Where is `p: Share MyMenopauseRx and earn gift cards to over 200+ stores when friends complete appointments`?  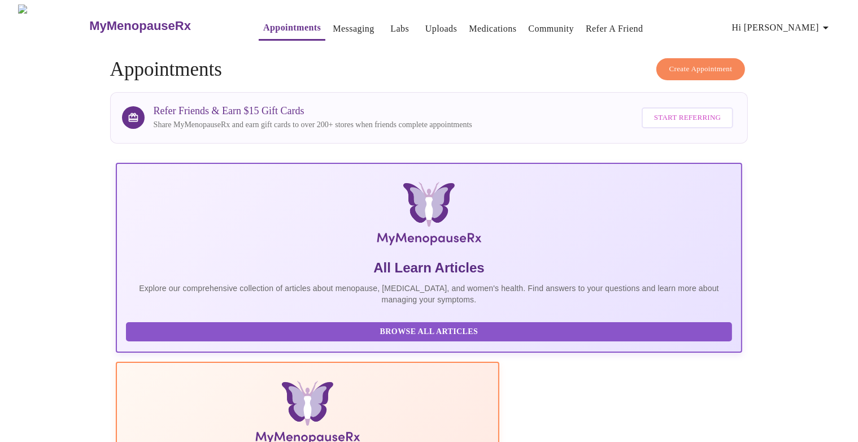
p: Share MyMenopauseRx and earn gift cards to over 200+ stores when friends complete appointments is located at coordinates (313, 125).